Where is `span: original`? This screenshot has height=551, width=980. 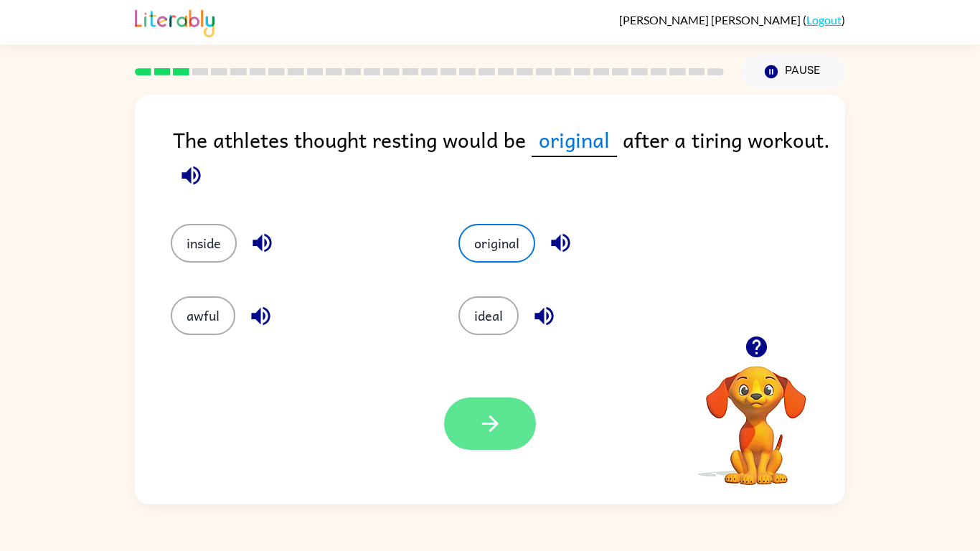
span: original is located at coordinates (574, 140).